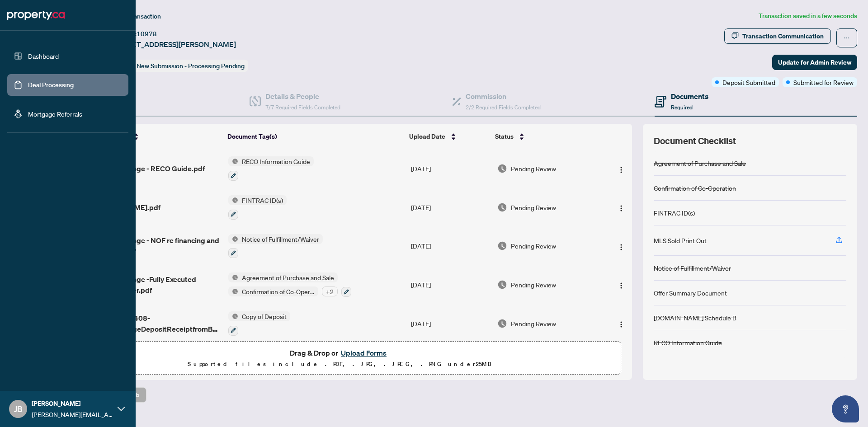 The width and height of the screenshot is (868, 427). Describe the element at coordinates (504, 96) in the screenshot. I see `h4: Commission` at that location.